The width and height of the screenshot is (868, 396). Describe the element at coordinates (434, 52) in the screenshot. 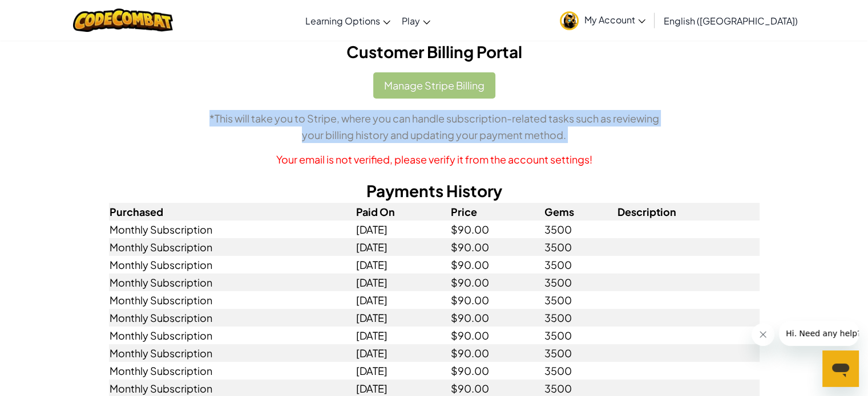

I see `h2: Customer Billing Portal` at that location.